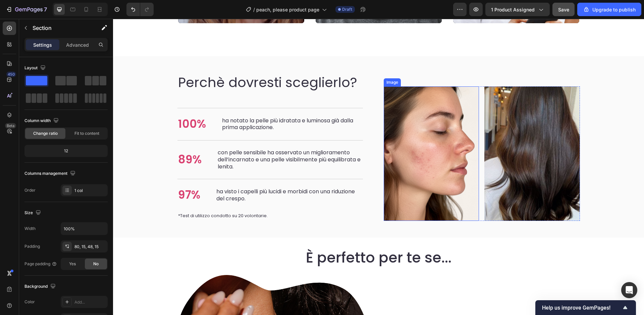 This screenshot has width=644, height=315. What do you see at coordinates (180, 106) in the screenshot?
I see `p: ha notato la pelle più idratata e luminosa già dalla prima applicazione.` at bounding box center [180, 106].